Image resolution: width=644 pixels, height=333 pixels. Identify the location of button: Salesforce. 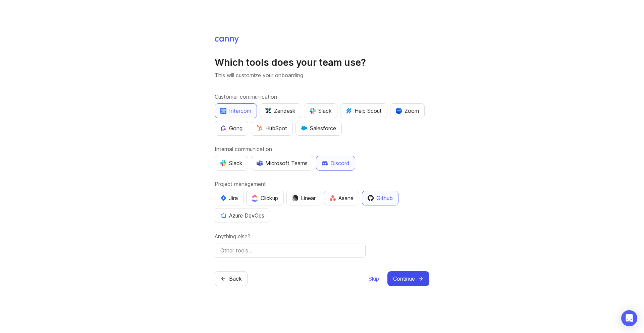
(319, 128).